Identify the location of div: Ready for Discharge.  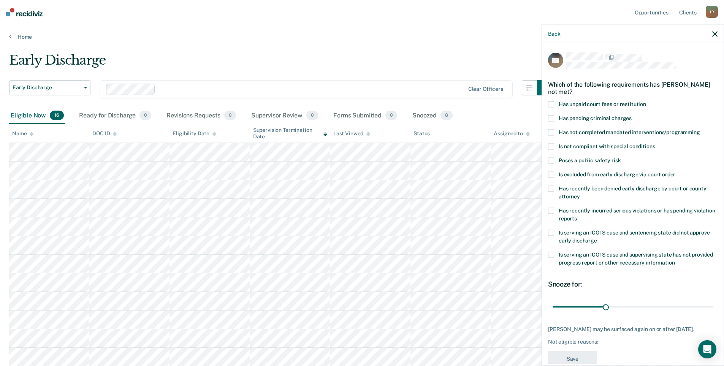
(115, 116).